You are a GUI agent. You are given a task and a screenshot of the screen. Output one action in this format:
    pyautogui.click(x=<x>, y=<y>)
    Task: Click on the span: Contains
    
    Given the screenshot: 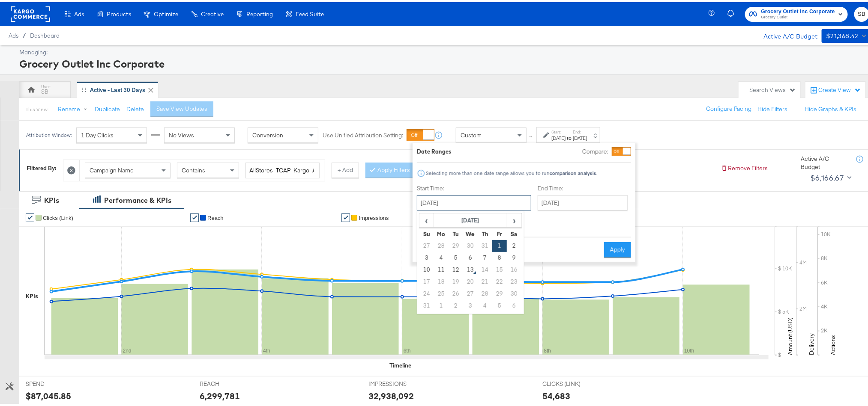 What is the action you would take?
    pyautogui.click(x=194, y=168)
    